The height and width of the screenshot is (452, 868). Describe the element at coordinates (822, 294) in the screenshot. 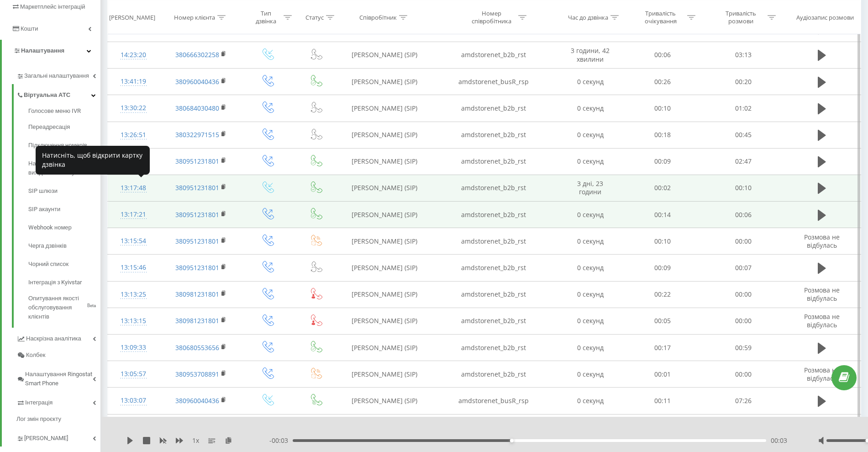

I see `span: Розмова не відбулась` at that location.